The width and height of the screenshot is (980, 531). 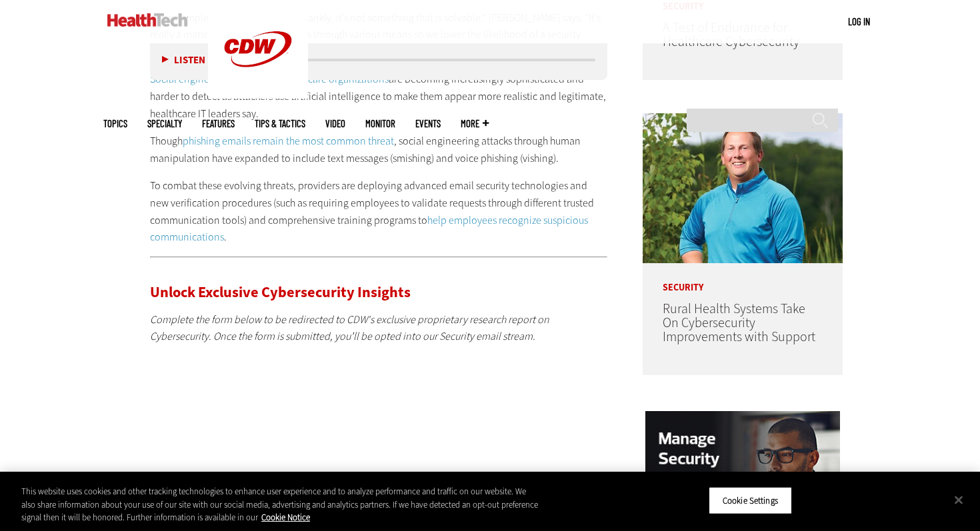 I want to click on img: Home, so click(x=147, y=20).